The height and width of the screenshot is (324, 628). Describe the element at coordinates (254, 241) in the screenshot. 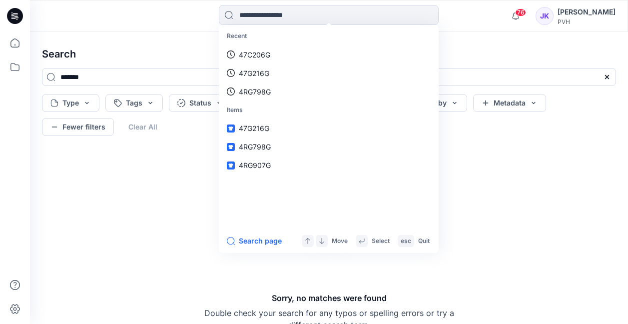

I see `button: Search page` at that location.